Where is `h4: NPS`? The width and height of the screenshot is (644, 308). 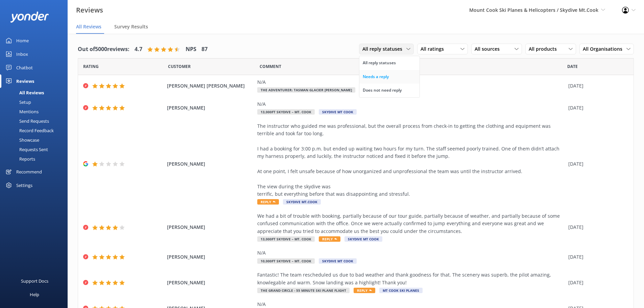 h4: NPS is located at coordinates (191, 49).